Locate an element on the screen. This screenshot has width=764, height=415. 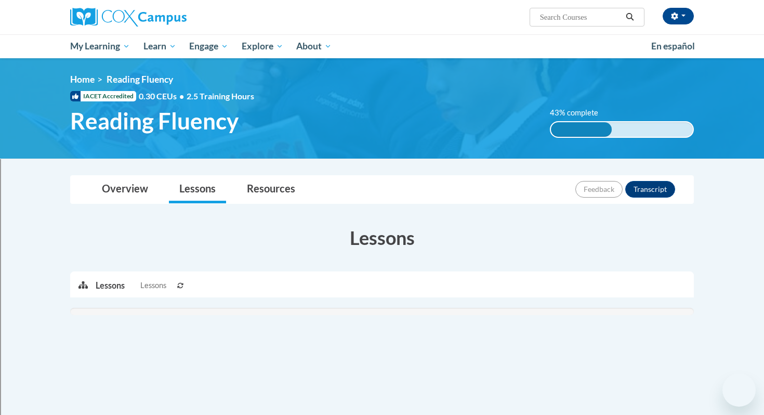
span: My Learning is located at coordinates (100, 46).